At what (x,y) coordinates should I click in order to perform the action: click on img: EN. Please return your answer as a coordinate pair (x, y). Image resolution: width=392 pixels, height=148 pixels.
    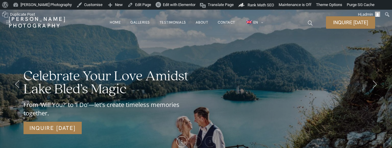
    Looking at the image, I should click on (249, 22).